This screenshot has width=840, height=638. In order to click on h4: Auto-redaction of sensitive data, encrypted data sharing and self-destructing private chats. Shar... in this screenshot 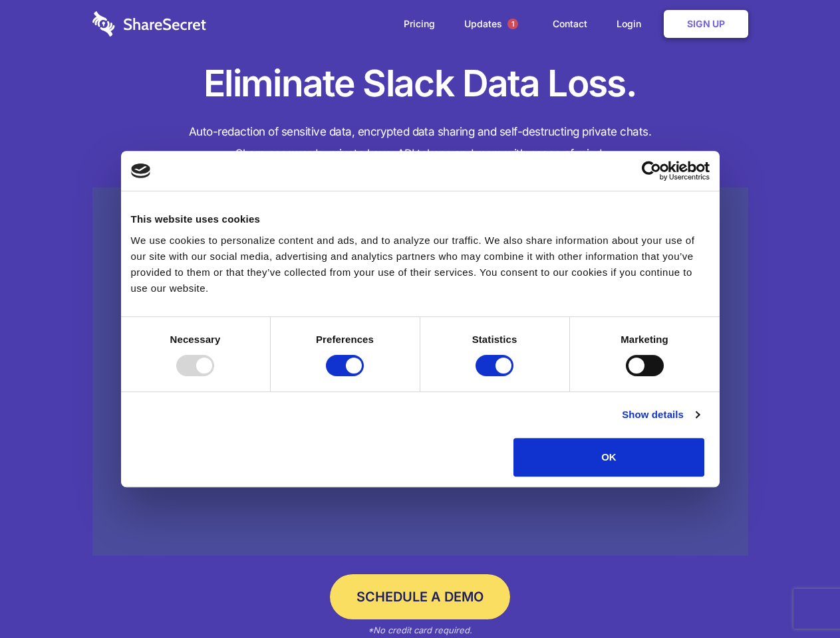, I will do `click(420, 143)`.